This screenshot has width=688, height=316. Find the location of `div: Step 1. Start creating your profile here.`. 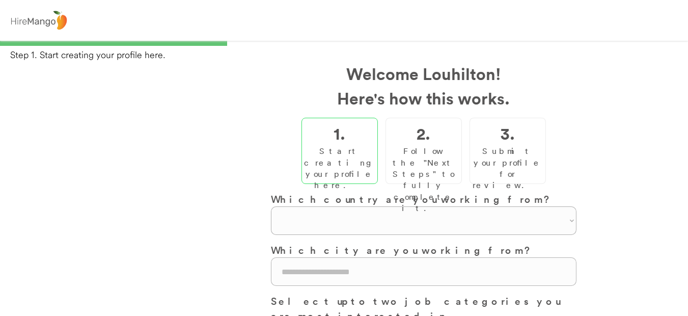

div: Step 1. Start creating your profile here. is located at coordinates (349, 54).